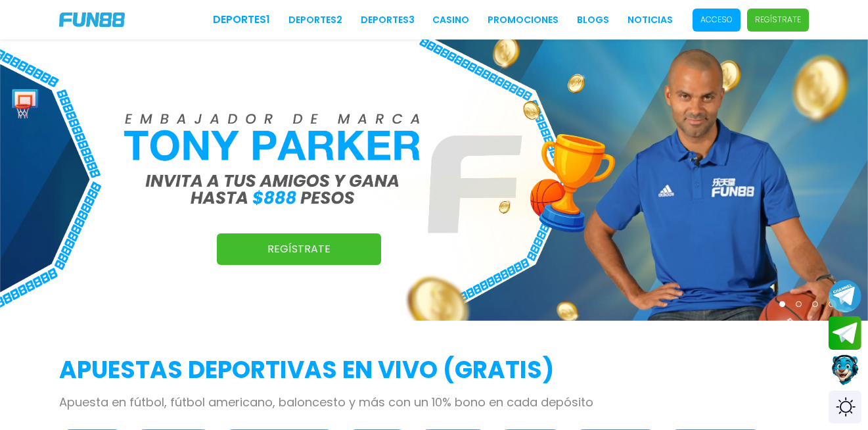 The image size is (868, 430). I want to click on p: Regístrate, so click(778, 20).